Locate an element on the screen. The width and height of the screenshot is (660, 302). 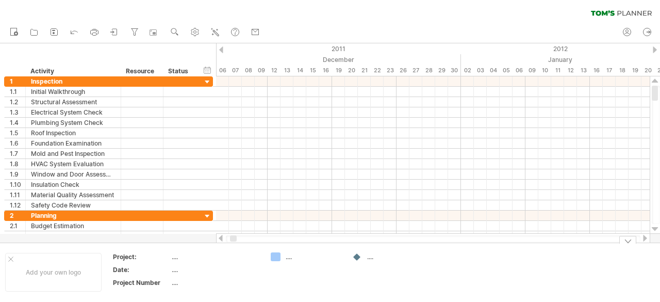
div: 2.1 is located at coordinates (18, 225).